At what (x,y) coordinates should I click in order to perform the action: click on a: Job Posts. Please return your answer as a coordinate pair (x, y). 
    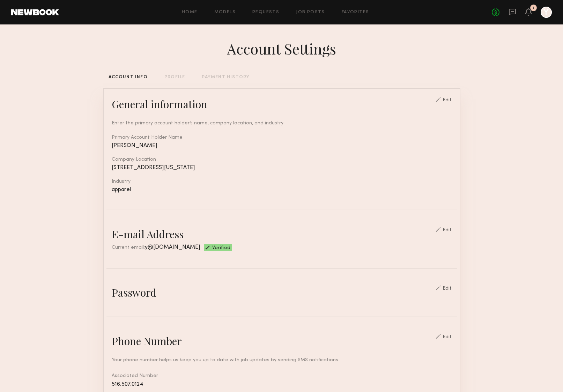
    Looking at the image, I should click on (310, 12).